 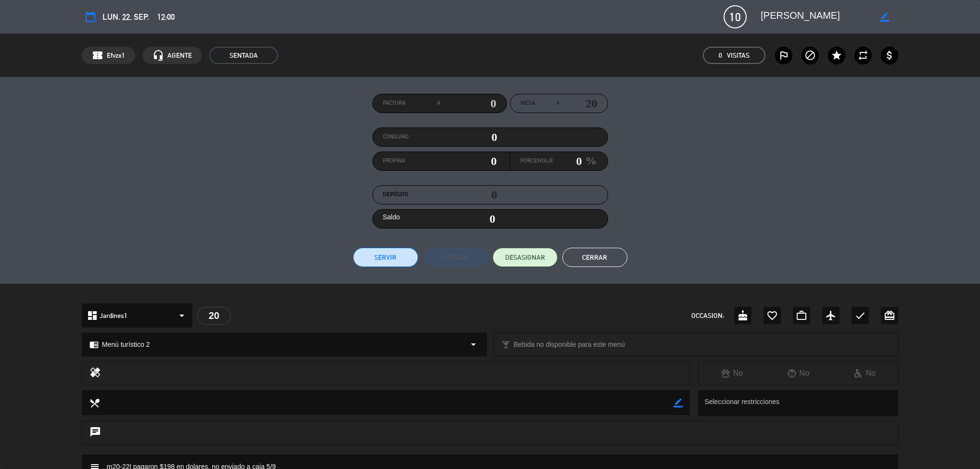 I want to click on span: confirmation_number, so click(x=98, y=55).